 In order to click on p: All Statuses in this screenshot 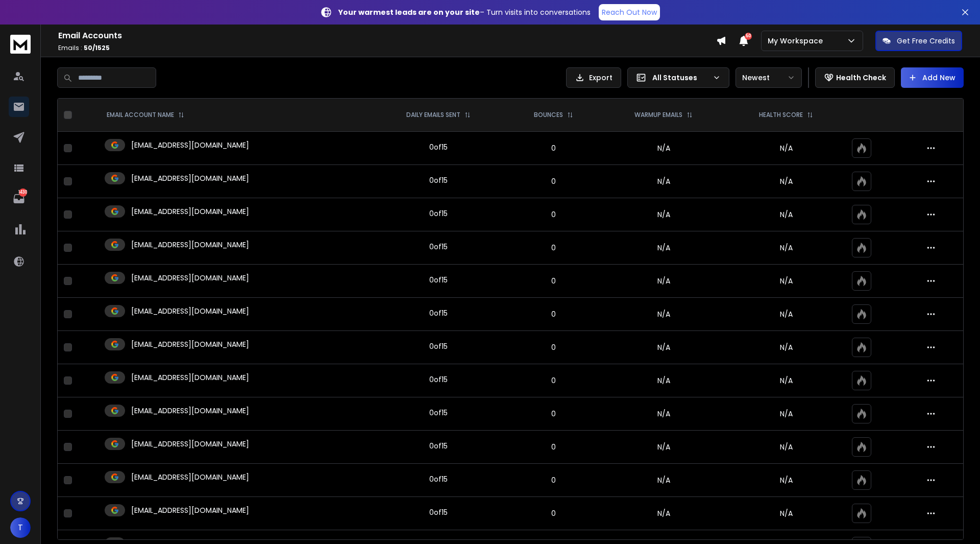, I will do `click(680, 78)`.